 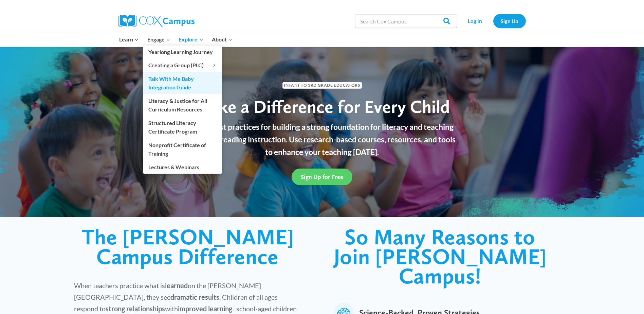 I want to click on button: Child menu of Engage, so click(x=158, y=40).